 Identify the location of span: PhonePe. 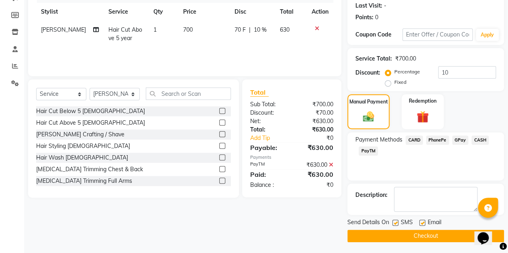
(437, 140).